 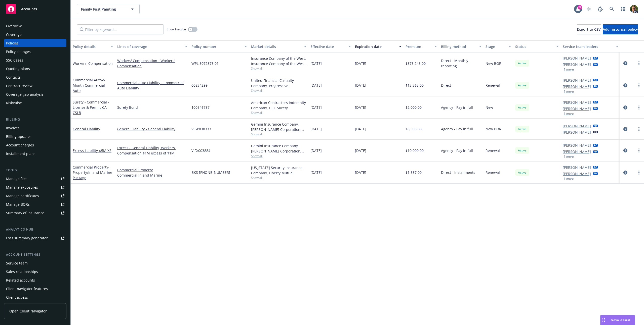 I want to click on div: Client navigator features, so click(x=27, y=289).